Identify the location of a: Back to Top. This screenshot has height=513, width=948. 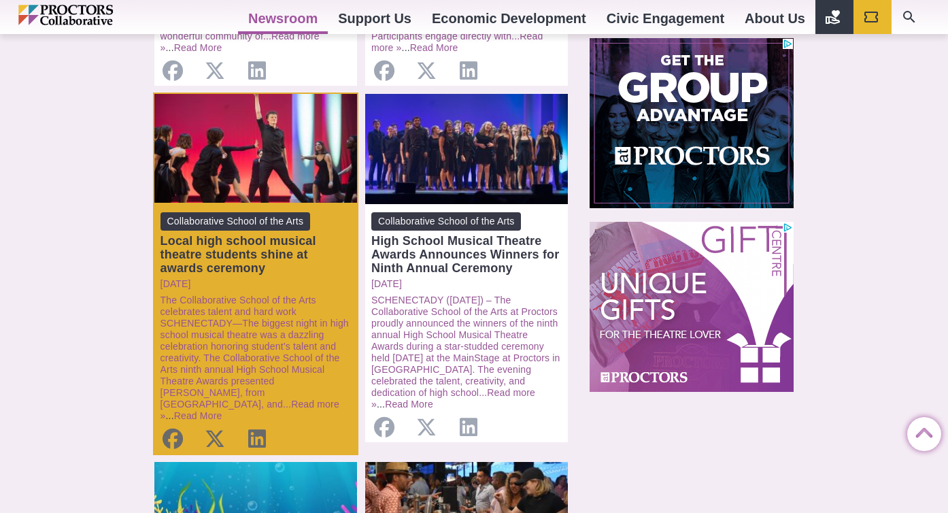
(921, 431).